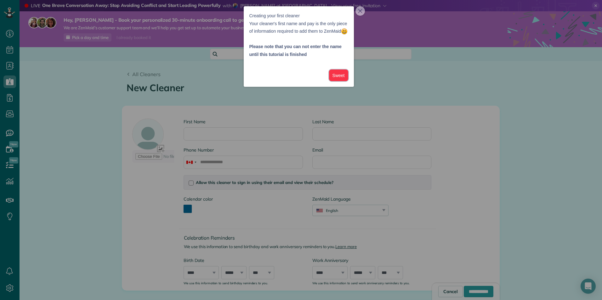 Image resolution: width=602 pixels, height=300 pixels. I want to click on button: Sweet, so click(338, 75).